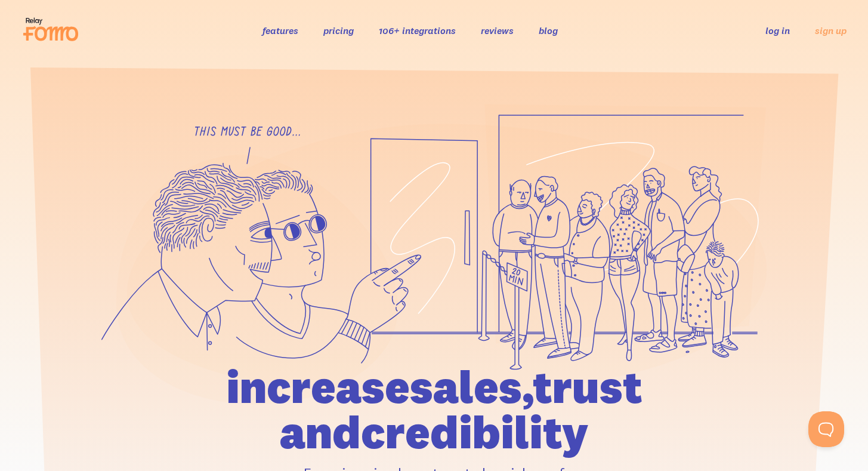 This screenshot has height=471, width=868. I want to click on a: features, so click(281, 31).